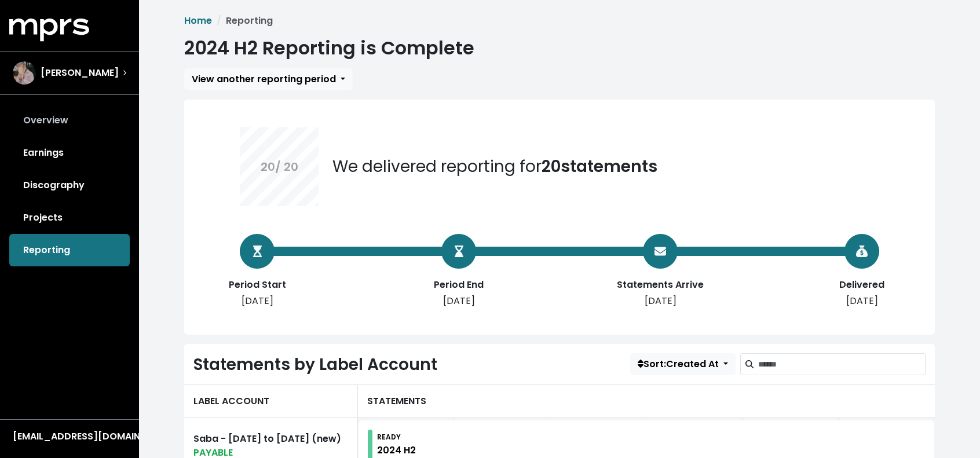 This screenshot has height=458, width=980. What do you see at coordinates (25, 73) in the screenshot?
I see `img: The selected account / producer` at bounding box center [25, 73].